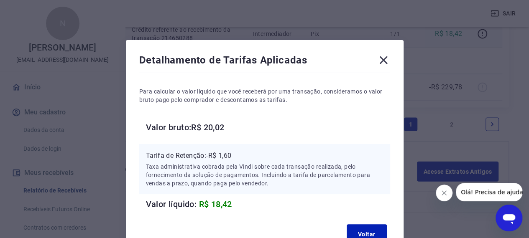 This screenshot has height=238, width=529. What do you see at coordinates (265, 175) in the screenshot?
I see `p: Taxa administrativa cobrada pela Vindi sobre cada transação realizada, pelo fornecimento da soluç...` at bounding box center [265, 175].